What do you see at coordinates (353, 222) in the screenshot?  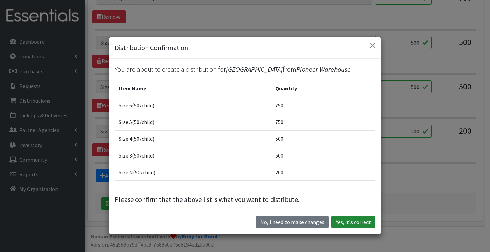 I see `button: Yes, it's correct` at bounding box center [353, 222].